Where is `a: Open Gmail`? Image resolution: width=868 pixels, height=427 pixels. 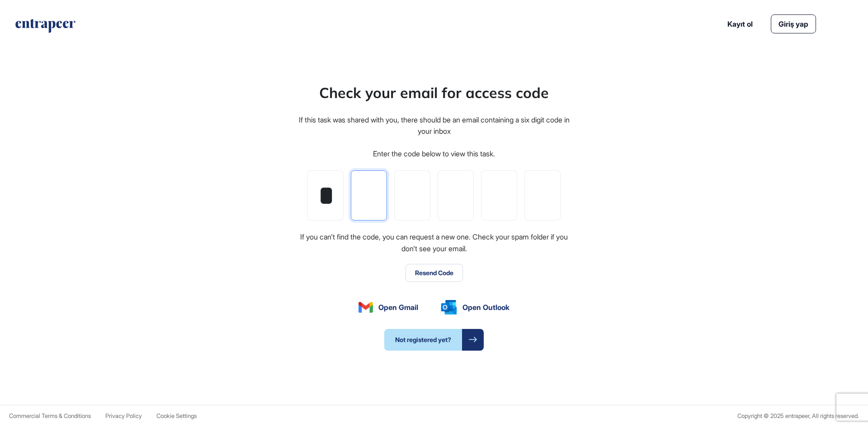
a: Open Gmail is located at coordinates (388, 308).